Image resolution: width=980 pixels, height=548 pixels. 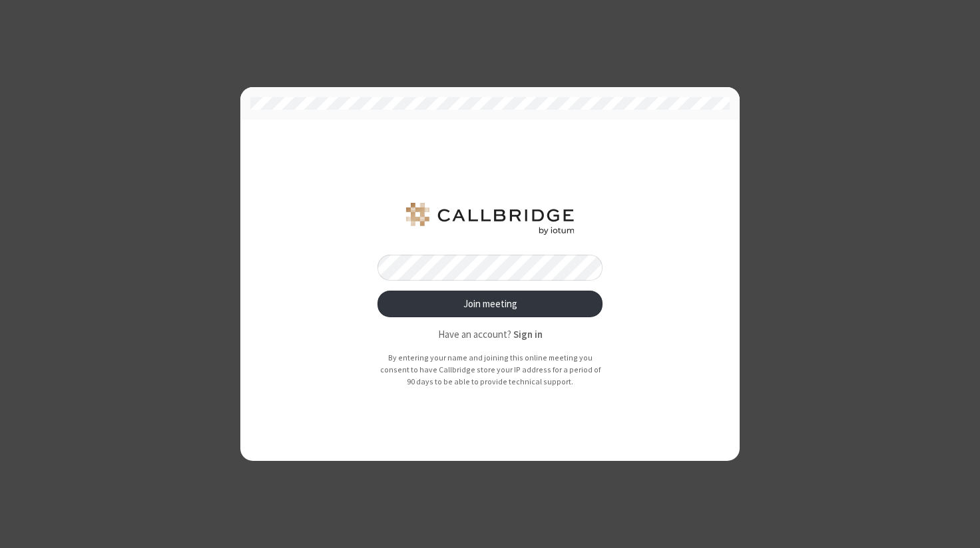 What do you see at coordinates (490, 304) in the screenshot?
I see `button: Join meeting` at bounding box center [490, 304].